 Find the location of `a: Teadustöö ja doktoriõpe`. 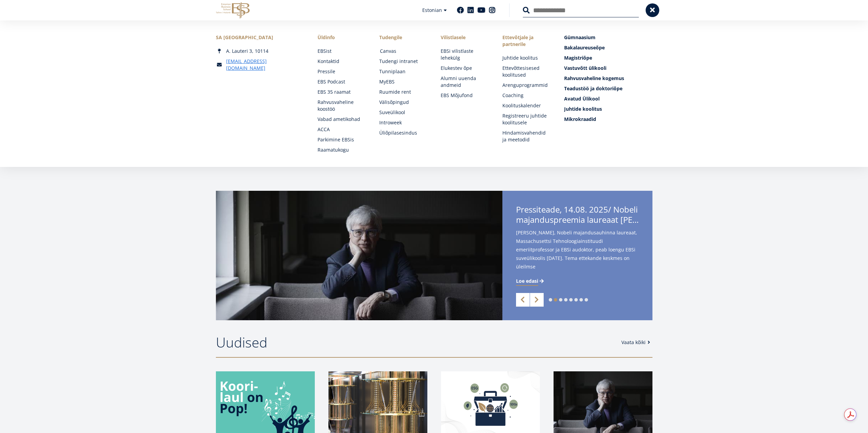

a: Teadustöö ja doktoriõpe is located at coordinates (608, 88).